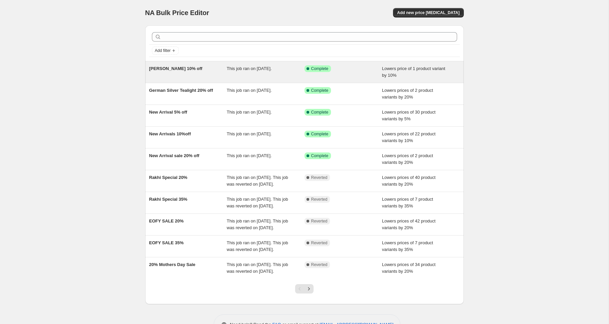  I want to click on span: Lowers prices of 40 product variants by 20%, so click(409, 181).